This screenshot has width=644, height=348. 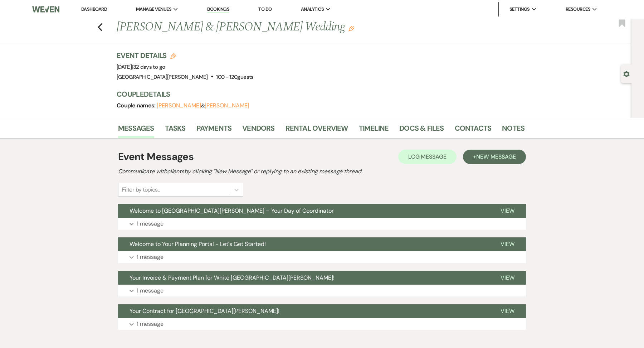 What do you see at coordinates (312, 9) in the screenshot?
I see `span: Analytics` at bounding box center [312, 9].